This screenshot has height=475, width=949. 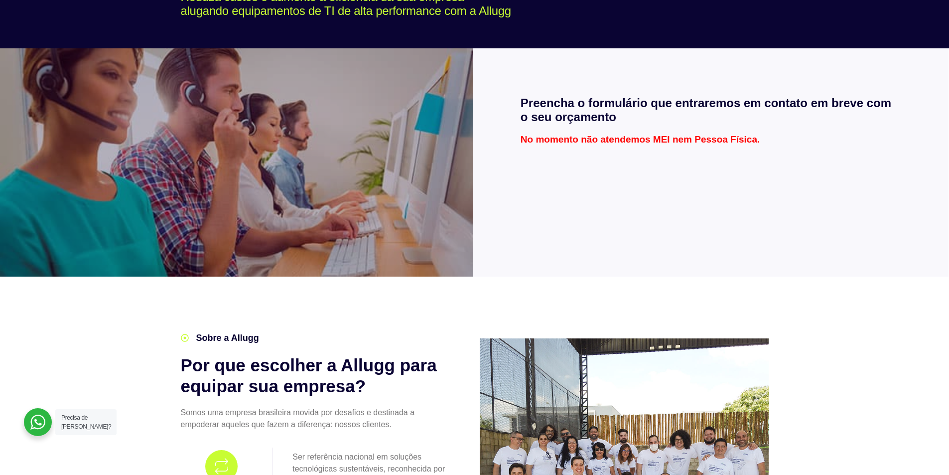 What do you see at coordinates (226, 338) in the screenshot?
I see `span: Sobre a Allugg` at bounding box center [226, 338].